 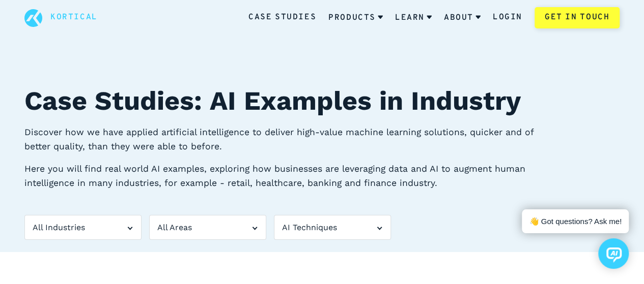 What do you see at coordinates (322, 101) in the screenshot?
I see `h1: Case Studies: AI Examples in Industry` at bounding box center [322, 101].